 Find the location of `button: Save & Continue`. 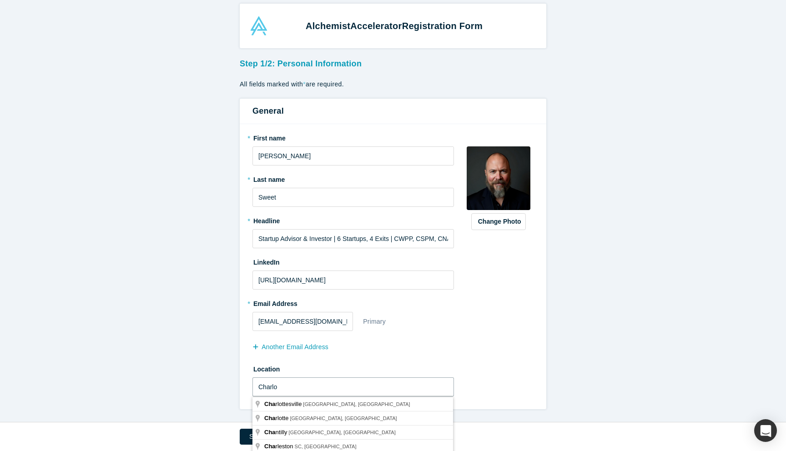

button: Save & Continue is located at coordinates (273, 437).